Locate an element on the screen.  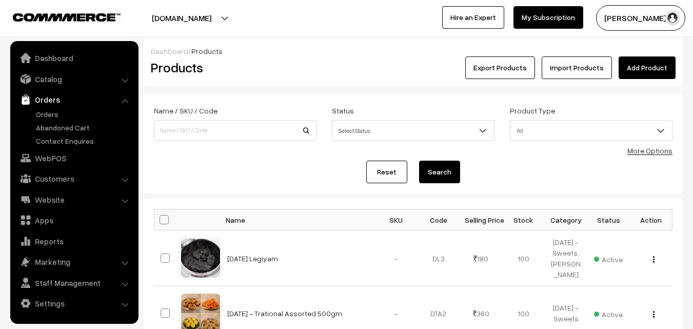
a: COMMMERCE is located at coordinates (57, 16).